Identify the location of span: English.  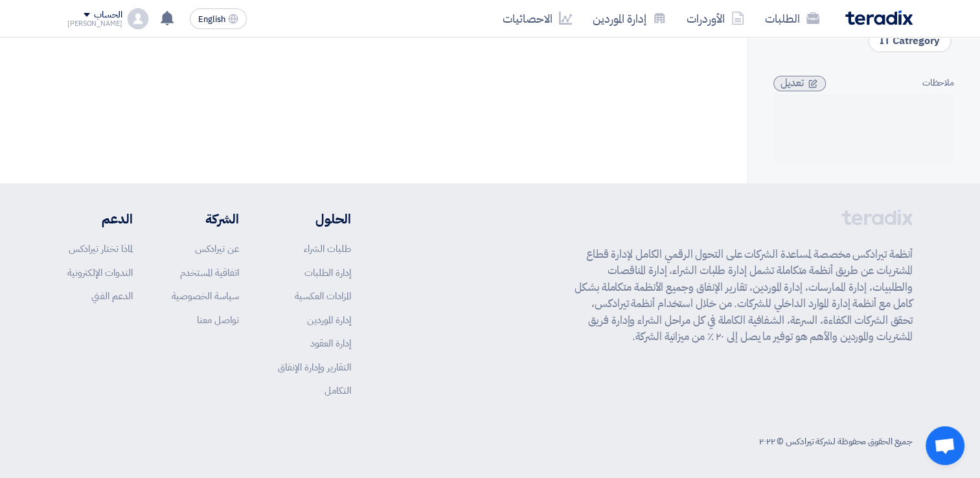
(212, 19).